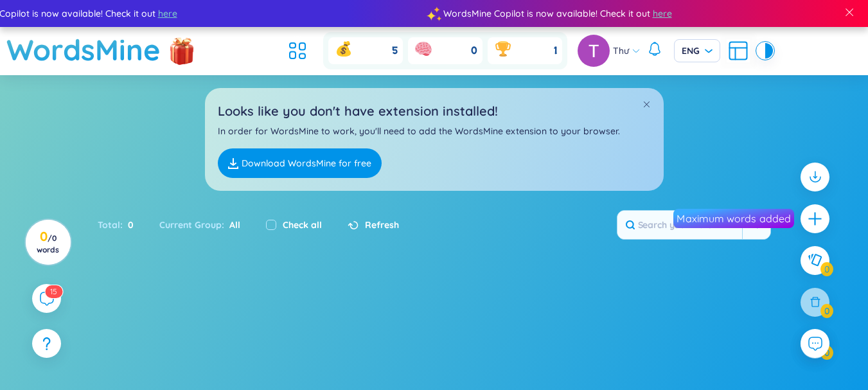 The width and height of the screenshot is (868, 390). Describe the element at coordinates (83, 49) in the screenshot. I see `h1: WordsMine` at that location.